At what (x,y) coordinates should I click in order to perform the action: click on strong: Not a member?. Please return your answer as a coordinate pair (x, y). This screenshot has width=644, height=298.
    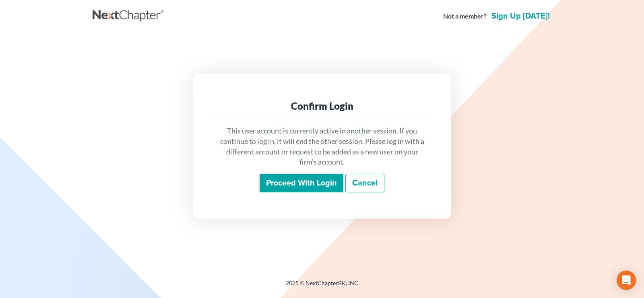
    Looking at the image, I should click on (465, 16).